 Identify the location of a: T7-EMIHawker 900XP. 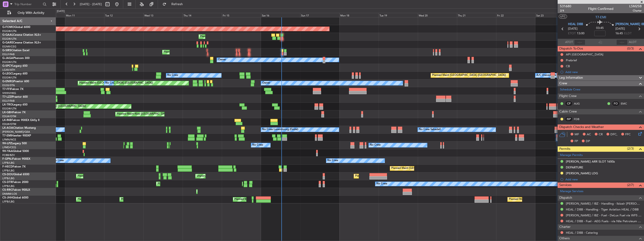
(17, 136).